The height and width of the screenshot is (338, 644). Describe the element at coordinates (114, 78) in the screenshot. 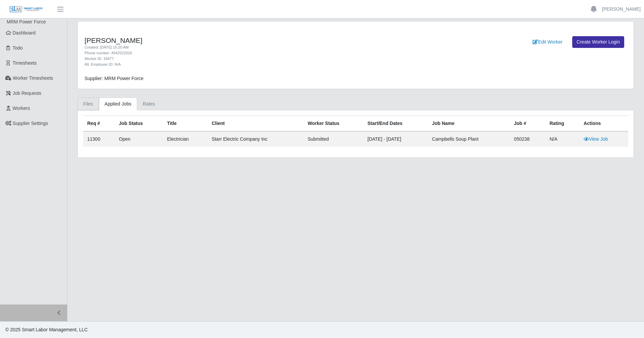

I see `span: Supplier: MRM Power Force` at that location.